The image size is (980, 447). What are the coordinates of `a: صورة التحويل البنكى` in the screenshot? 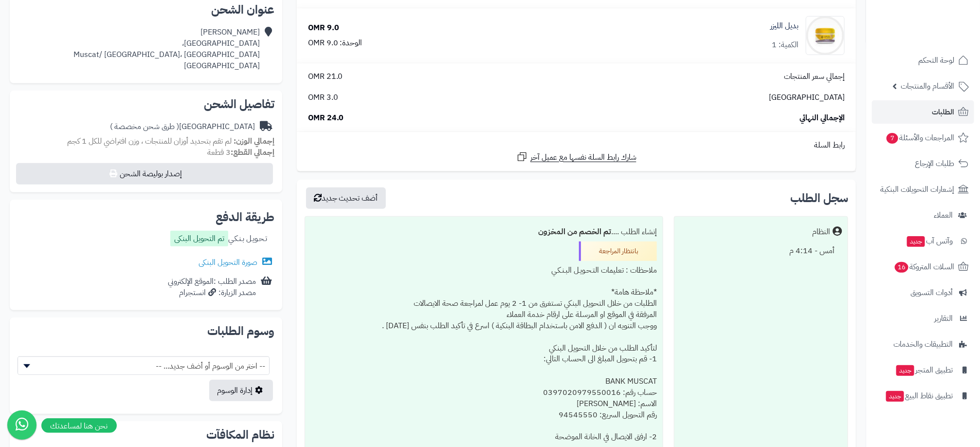 It's located at (236, 263).